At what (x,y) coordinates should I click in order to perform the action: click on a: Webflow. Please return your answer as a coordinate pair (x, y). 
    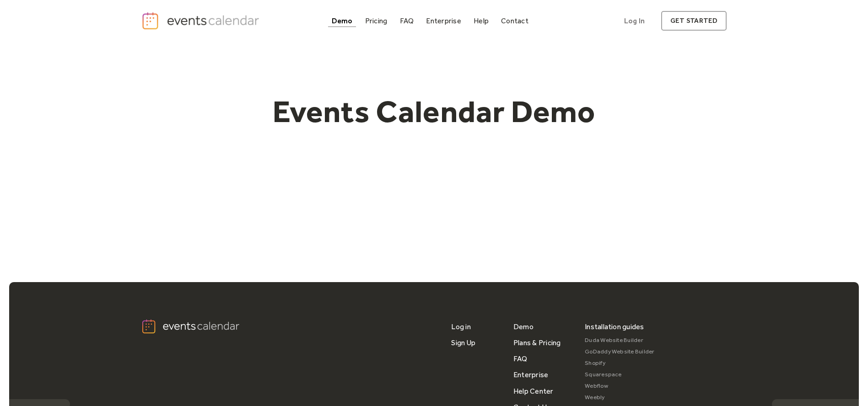
    Looking at the image, I should click on (620, 386).